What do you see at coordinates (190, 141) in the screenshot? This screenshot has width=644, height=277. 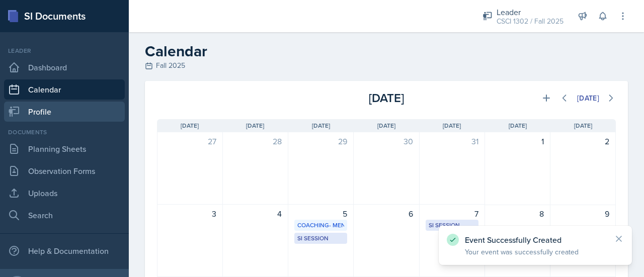 I see `div: 27` at bounding box center [190, 141].